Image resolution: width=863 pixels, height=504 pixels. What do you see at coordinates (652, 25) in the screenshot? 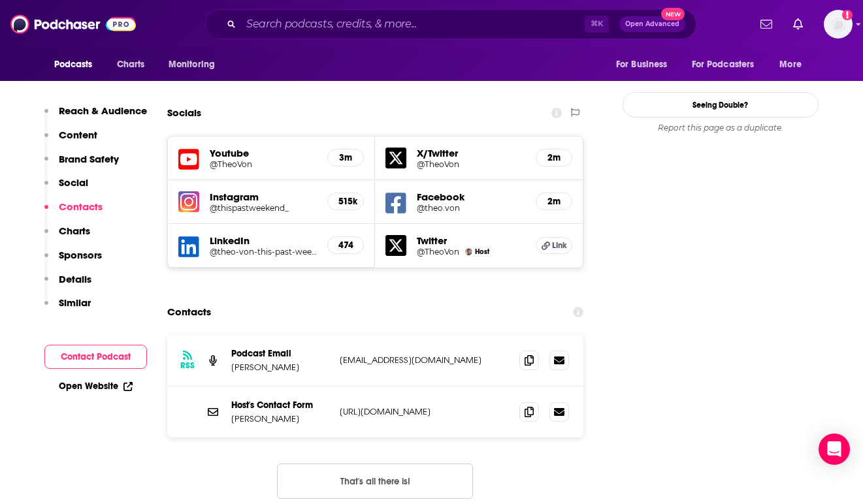
I see `button: Open AdvancedNew` at bounding box center [652, 25].